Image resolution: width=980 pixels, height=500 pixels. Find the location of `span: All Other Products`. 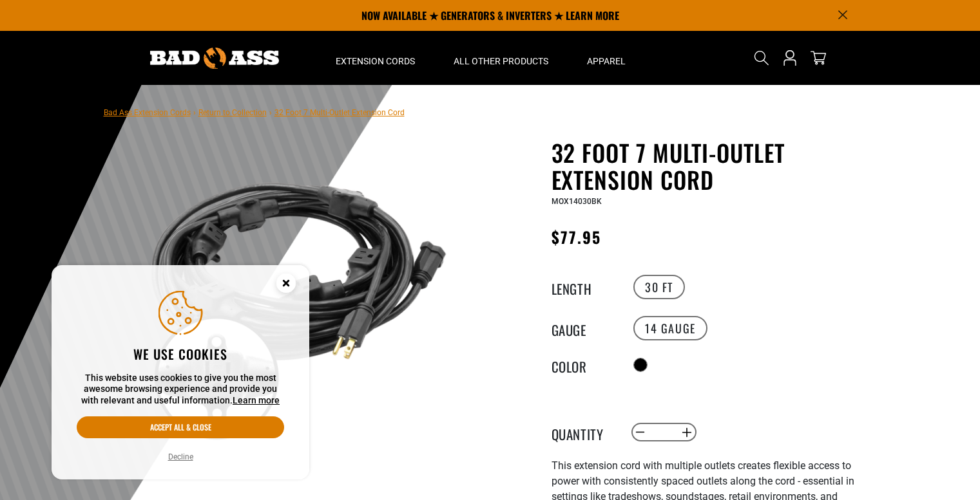

span: All Other Products is located at coordinates (500, 61).